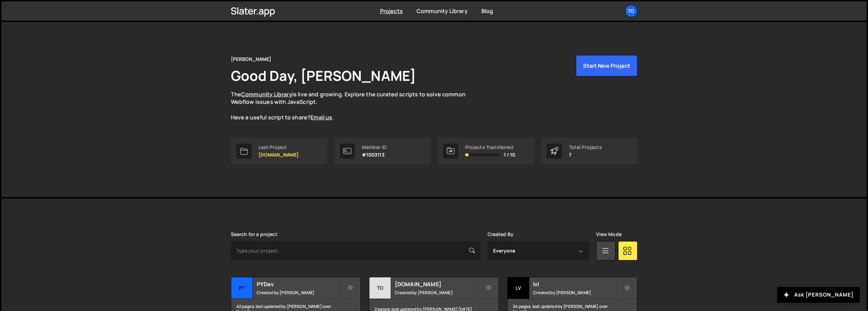  I want to click on div: to, so click(380, 288).